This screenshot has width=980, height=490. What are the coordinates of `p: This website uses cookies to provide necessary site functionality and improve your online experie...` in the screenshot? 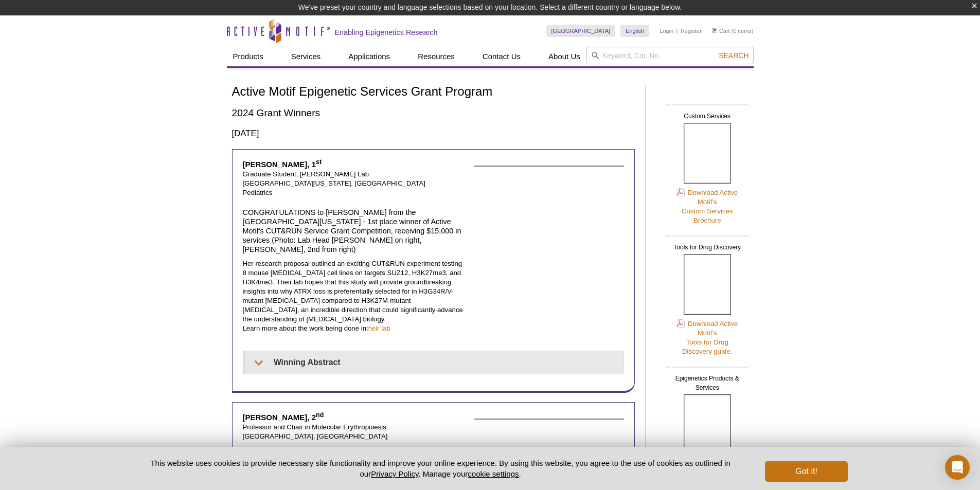 It's located at (440, 468).